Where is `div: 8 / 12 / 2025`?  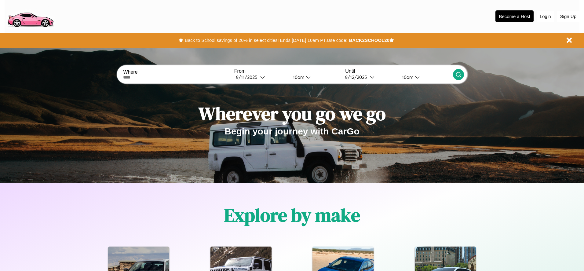
div: 8 / 12 / 2025 is located at coordinates (357, 77).